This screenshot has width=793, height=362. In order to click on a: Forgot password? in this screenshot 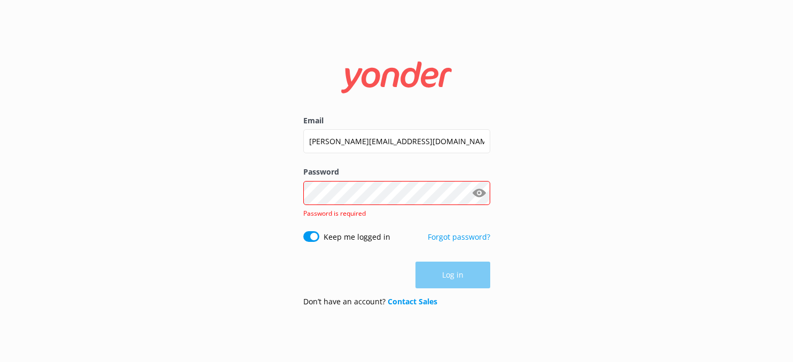, I will do `click(458, 236)`.